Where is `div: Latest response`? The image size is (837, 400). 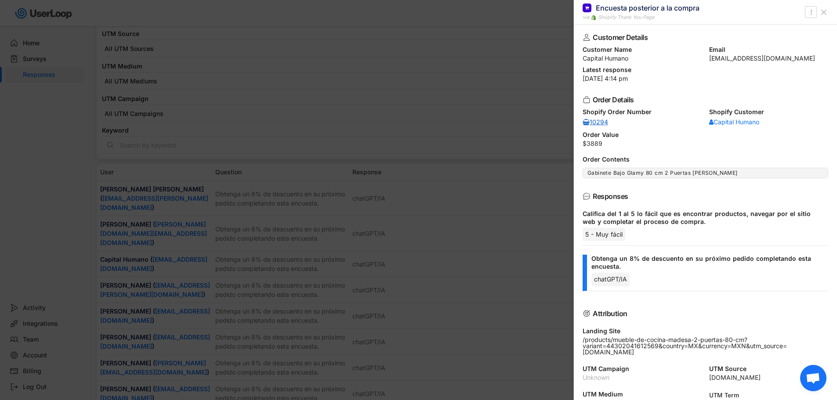 div: Latest response is located at coordinates (705, 70).